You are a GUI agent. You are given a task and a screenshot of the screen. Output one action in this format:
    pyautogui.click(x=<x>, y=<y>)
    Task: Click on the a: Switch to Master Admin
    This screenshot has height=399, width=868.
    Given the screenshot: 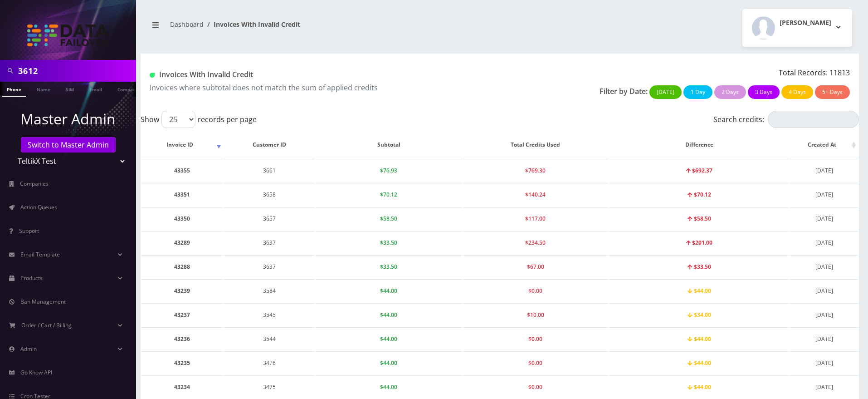 What is the action you would take?
    pyautogui.click(x=68, y=145)
    